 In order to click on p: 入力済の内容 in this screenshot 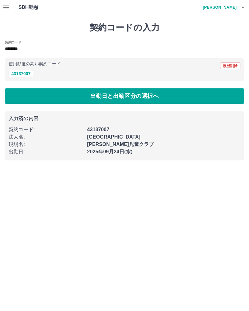, I will do `click(125, 118)`.